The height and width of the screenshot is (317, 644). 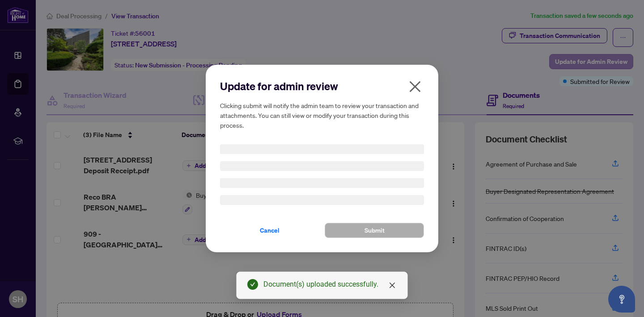 I want to click on span: Cancel, so click(x=270, y=230).